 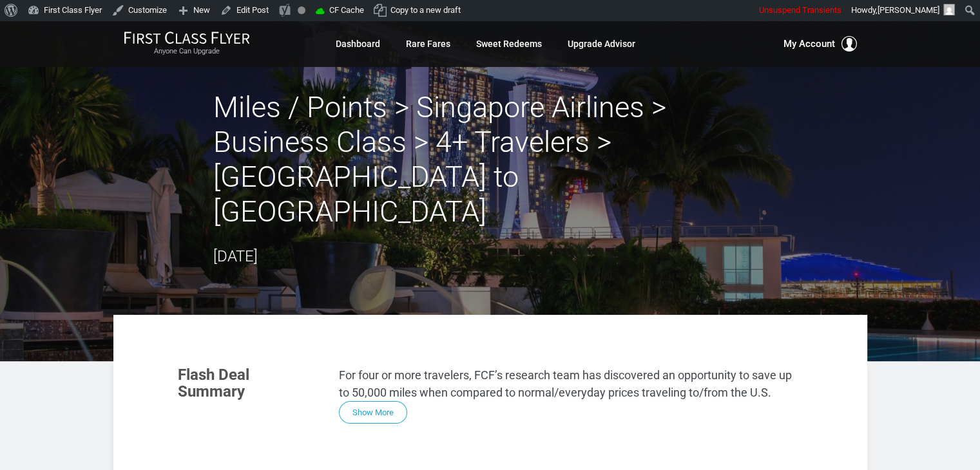 I want to click on a: Sweet Redeems, so click(x=509, y=44).